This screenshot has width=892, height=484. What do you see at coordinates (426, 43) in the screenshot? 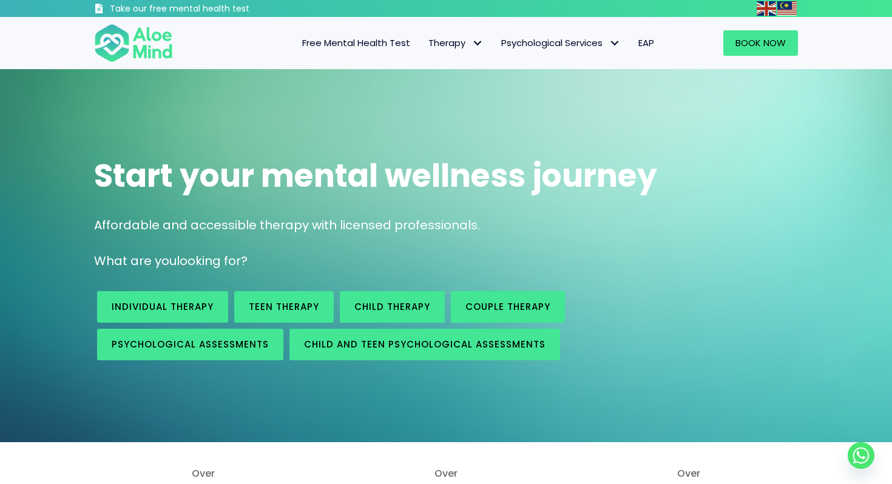
I see `nav: Menu` at bounding box center [426, 43].